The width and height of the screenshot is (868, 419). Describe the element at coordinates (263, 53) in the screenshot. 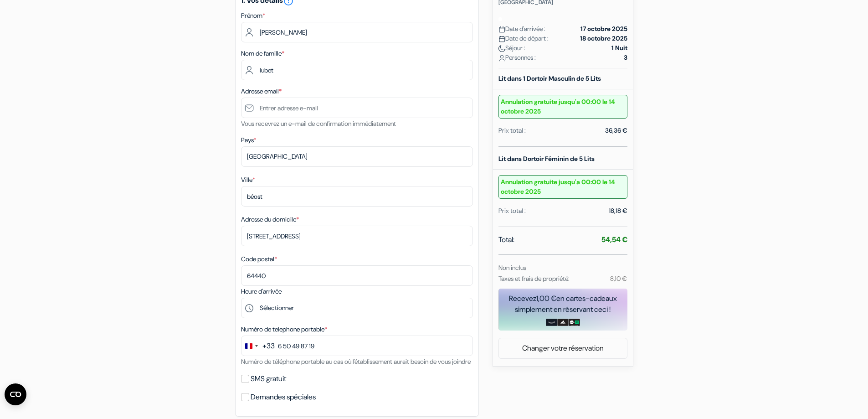

I see `label: Nom de famille` at that location.